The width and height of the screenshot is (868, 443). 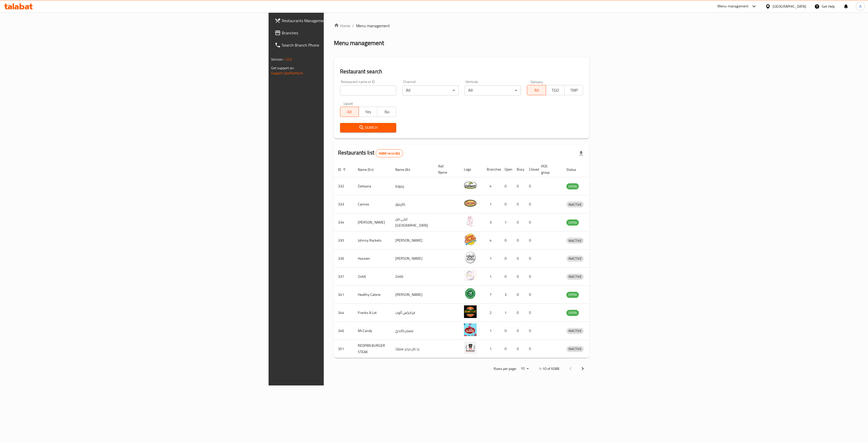 What do you see at coordinates (342, 45) in the screenshot?
I see `a: Search Branch Phone` at bounding box center [342, 45].